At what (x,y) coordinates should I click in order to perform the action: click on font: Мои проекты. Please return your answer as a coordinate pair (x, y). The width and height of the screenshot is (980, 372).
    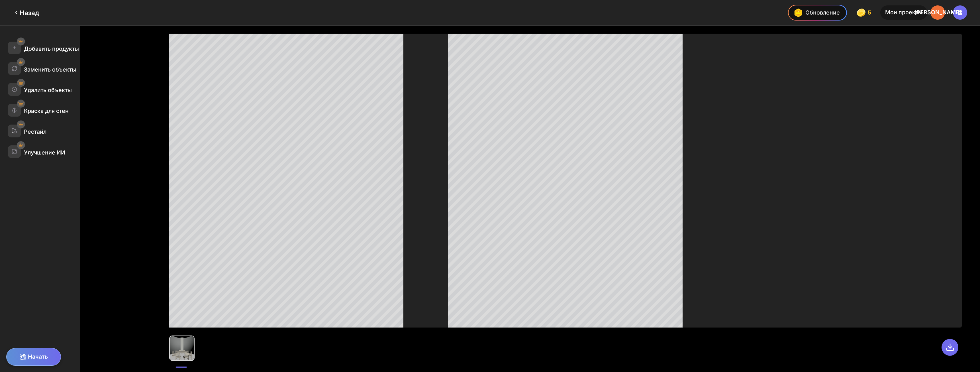
    Looking at the image, I should click on (904, 12).